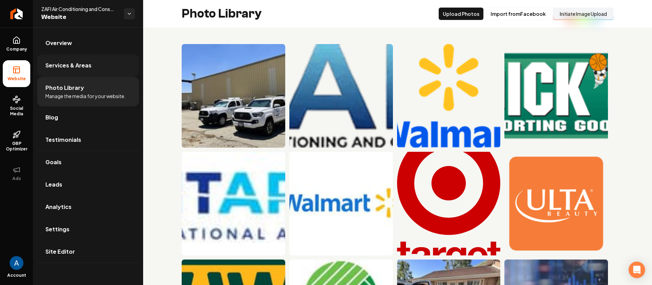 The image size is (652, 285). I want to click on button: Ads, so click(17, 173).